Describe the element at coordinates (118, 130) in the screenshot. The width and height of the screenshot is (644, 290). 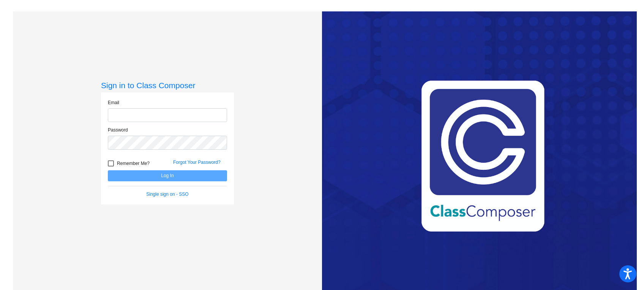
I see `label: Password` at that location.